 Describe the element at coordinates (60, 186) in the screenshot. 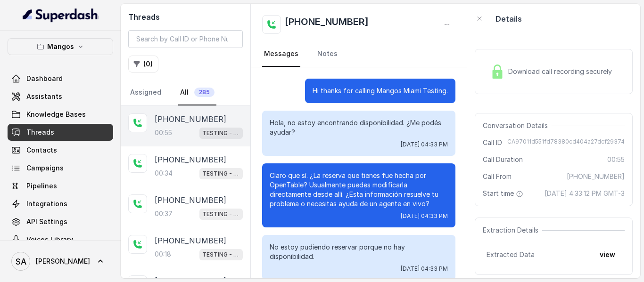

I see `a: Pipelines` at that location.